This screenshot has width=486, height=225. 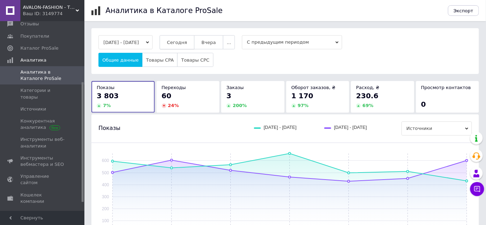 What do you see at coordinates (29, 213) in the screenshot?
I see `span: Маркет` at bounding box center [29, 213].